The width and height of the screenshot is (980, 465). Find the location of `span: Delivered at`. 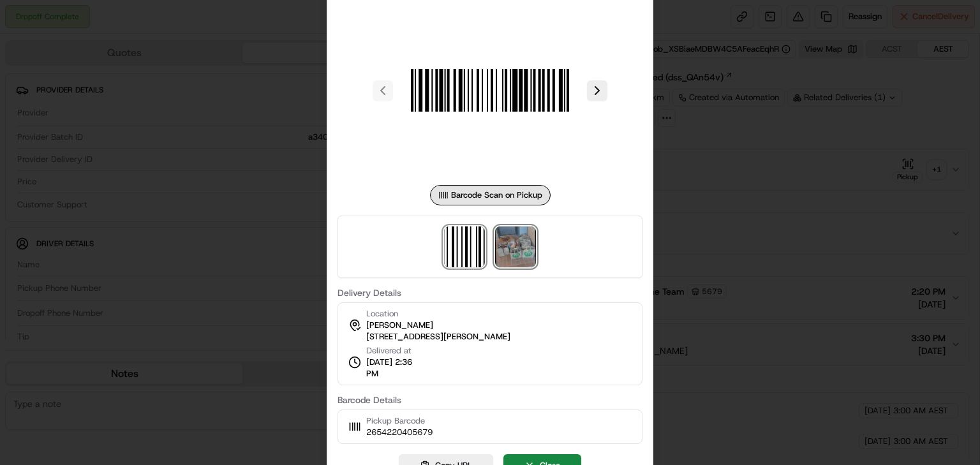

span: Delivered at is located at coordinates (395, 351).